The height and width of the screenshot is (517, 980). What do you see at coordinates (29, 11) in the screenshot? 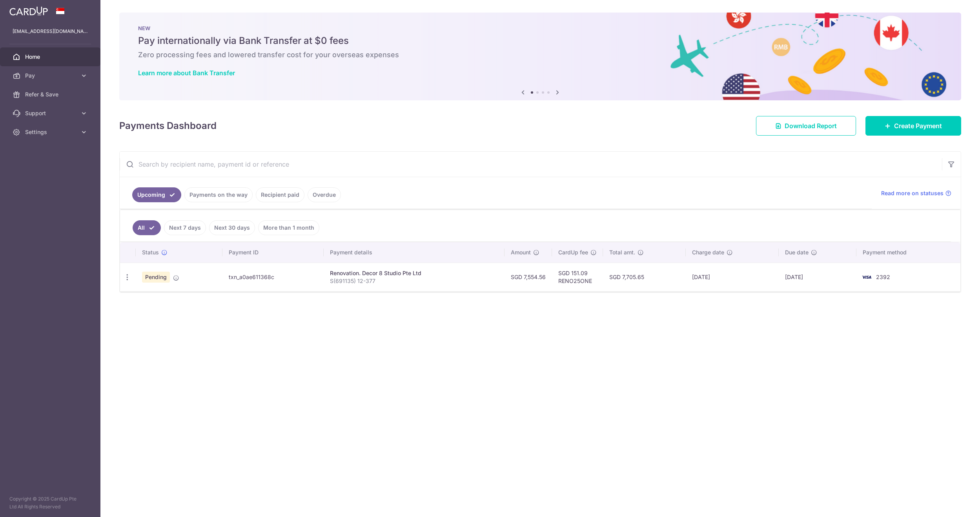
I see `img: CardUp` at bounding box center [29, 11].